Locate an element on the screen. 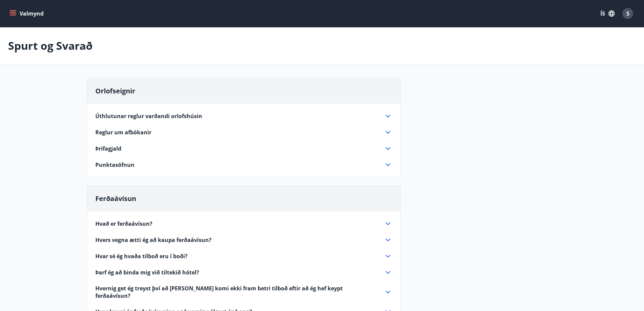 The width and height of the screenshot is (644, 311). div: Hvers vegna ætti ég að kaupa ferðaávísun? is located at coordinates (244, 240).